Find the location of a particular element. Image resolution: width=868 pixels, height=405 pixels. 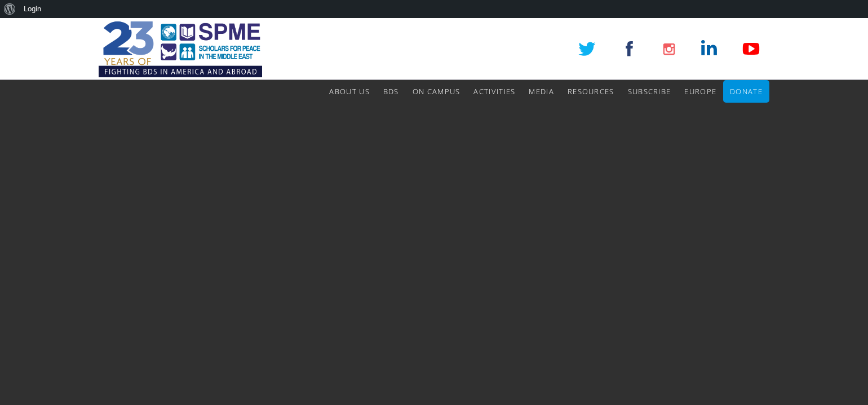

a: BDS is located at coordinates (391, 92).